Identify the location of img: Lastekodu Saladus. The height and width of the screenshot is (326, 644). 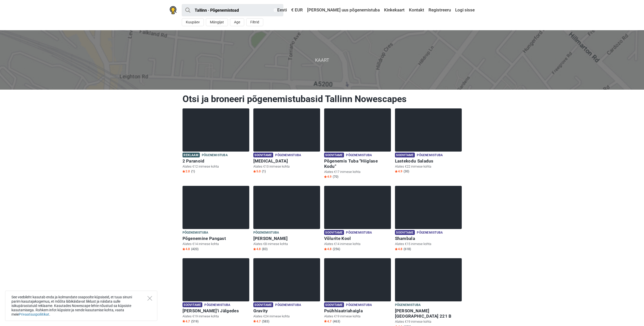
(428, 130).